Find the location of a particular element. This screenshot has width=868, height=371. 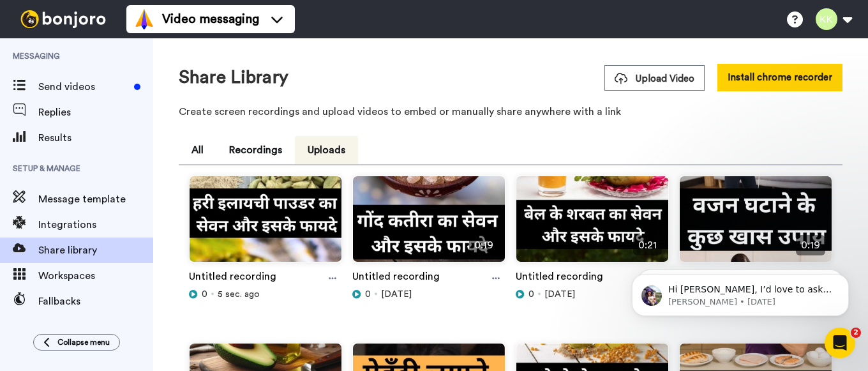

a: Install chrome recorder is located at coordinates (780, 77).